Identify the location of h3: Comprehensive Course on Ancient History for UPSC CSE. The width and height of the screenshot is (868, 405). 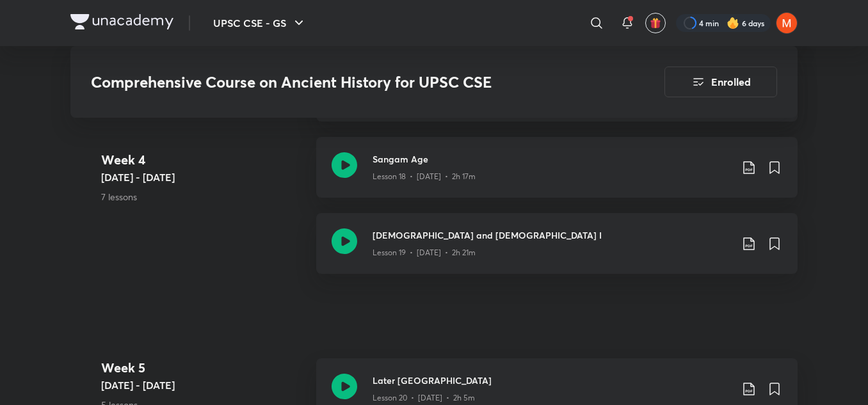
(341, 82).